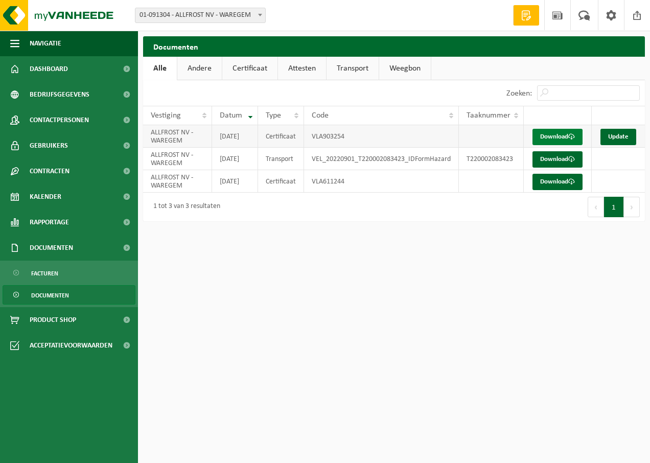 The image size is (650, 463). I want to click on span: Kalender, so click(45, 197).